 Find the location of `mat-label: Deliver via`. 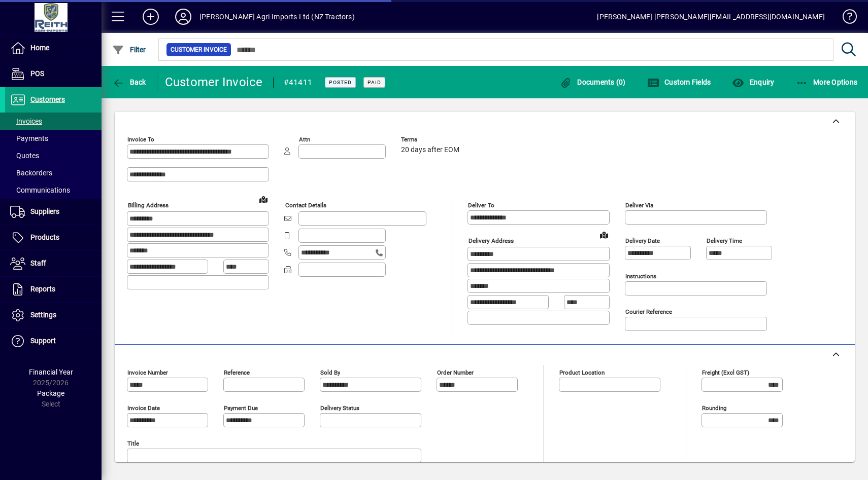

mat-label: Deliver via is located at coordinates (639, 205).